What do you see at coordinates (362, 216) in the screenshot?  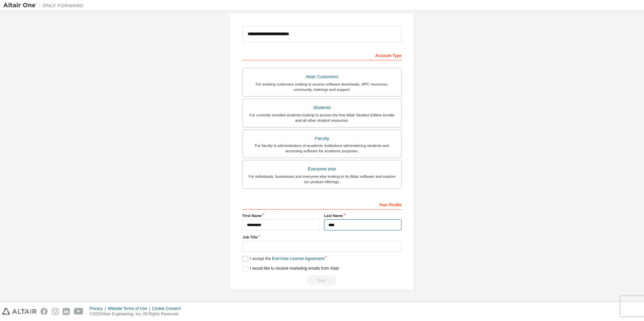 I see `label: Last Name` at bounding box center [362, 216].